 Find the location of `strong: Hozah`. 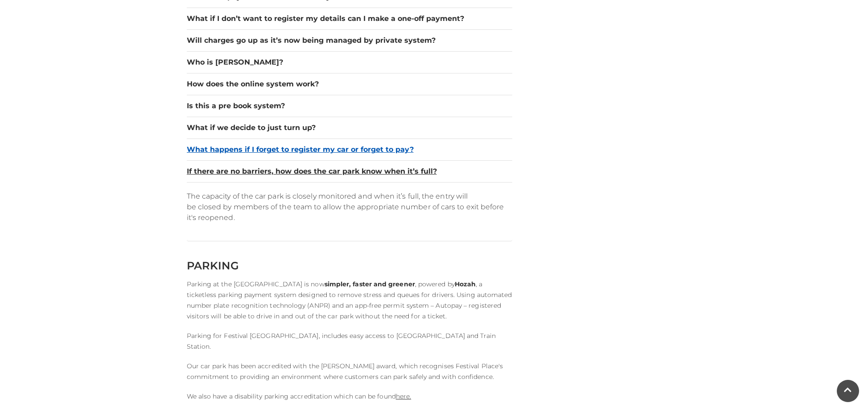

strong: Hozah is located at coordinates (465, 284).